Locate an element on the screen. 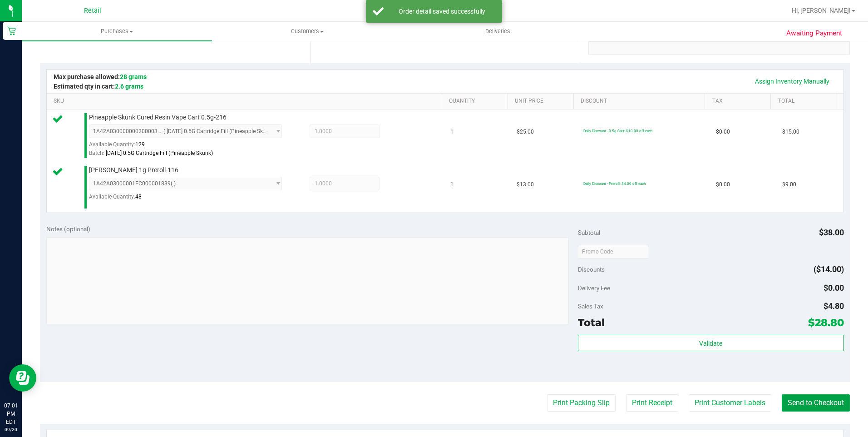 The image size is (868, 437). span: 129 is located at coordinates (140, 144).